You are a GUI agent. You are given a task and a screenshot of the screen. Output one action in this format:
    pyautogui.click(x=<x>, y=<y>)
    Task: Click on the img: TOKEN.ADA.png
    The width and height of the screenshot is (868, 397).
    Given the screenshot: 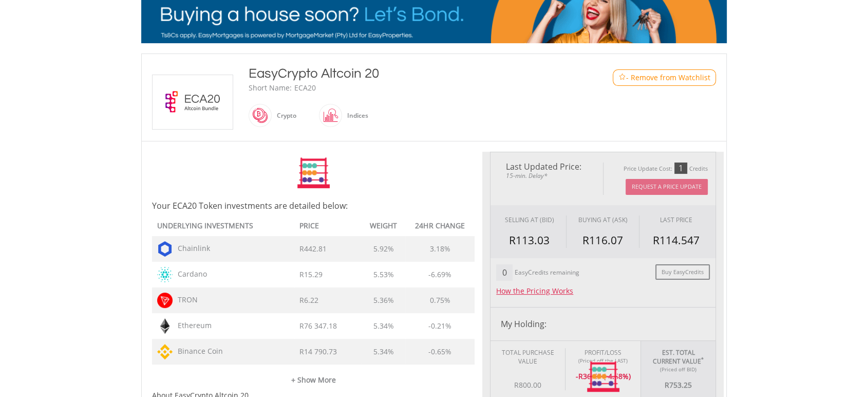 What is the action you would take?
    pyautogui.click(x=165, y=274)
    